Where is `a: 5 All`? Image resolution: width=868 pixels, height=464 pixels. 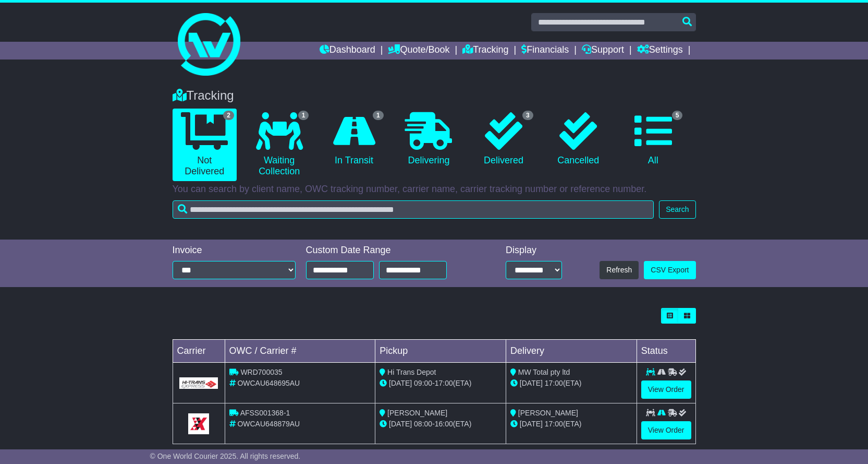 a: 5 All is located at coordinates (653, 139).